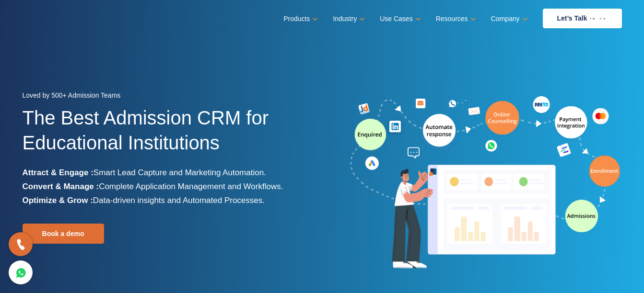  Describe the element at coordinates (399, 19) in the screenshot. I see `a: Use Cases` at that location.